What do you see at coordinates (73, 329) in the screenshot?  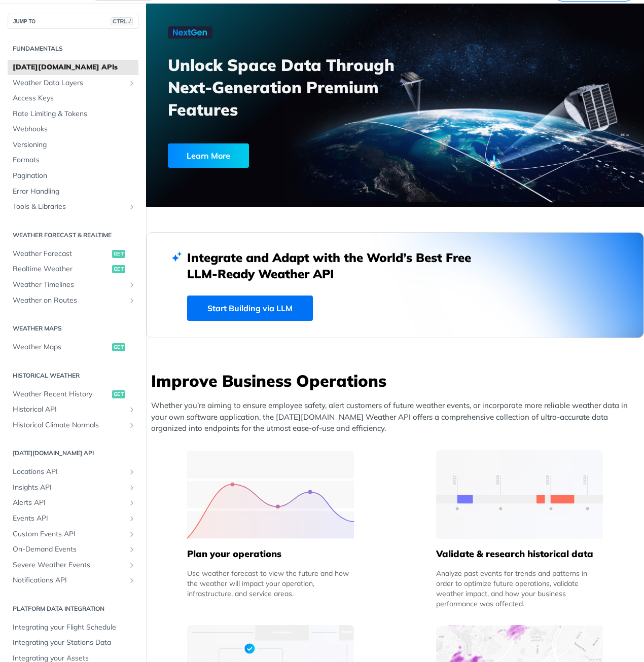 I see `h2: Weather Maps` at bounding box center [73, 329].